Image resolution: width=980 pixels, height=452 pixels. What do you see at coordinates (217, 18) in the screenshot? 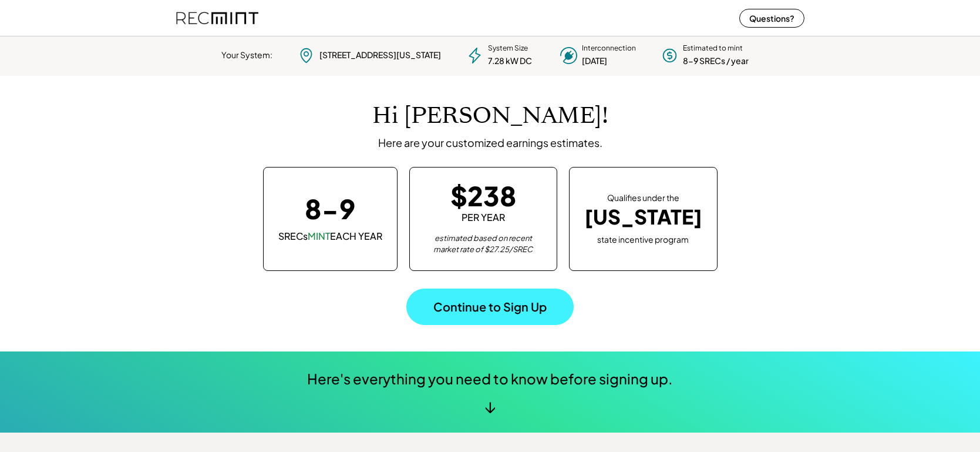
I see `img: recmint-logotype%403x%20%281%29.jpeg` at bounding box center [217, 18].